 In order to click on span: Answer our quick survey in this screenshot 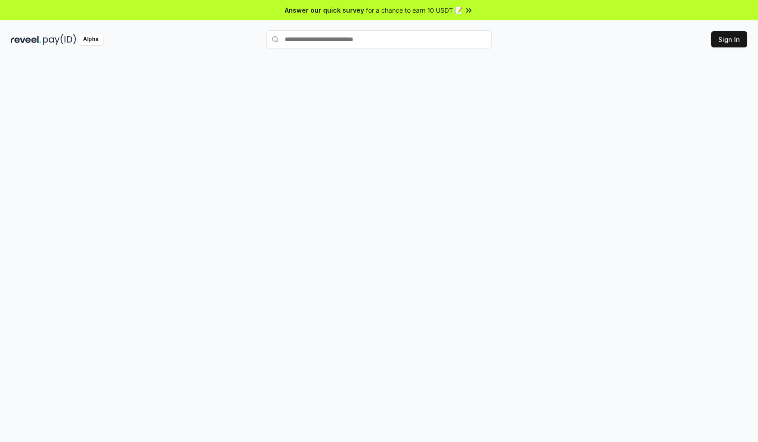, I will do `click(325, 10)`.